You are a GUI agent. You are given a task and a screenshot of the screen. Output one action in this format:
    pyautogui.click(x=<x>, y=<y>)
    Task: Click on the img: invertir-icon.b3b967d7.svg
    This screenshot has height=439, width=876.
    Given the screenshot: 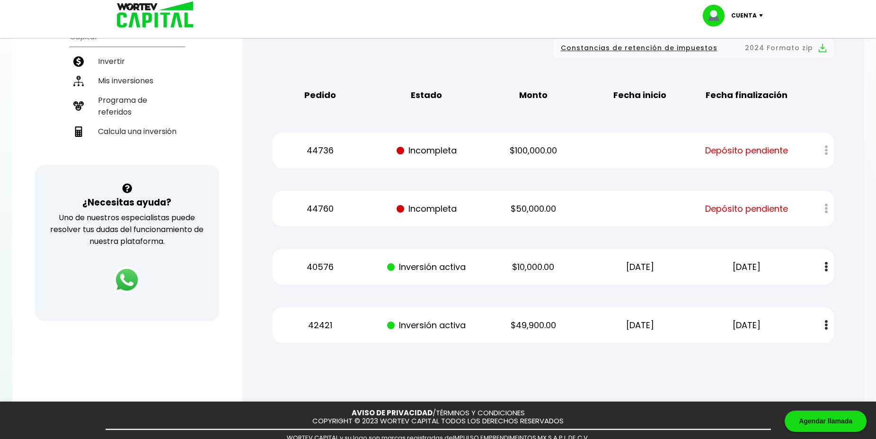 What is the action you would take?
    pyautogui.click(x=79, y=62)
    